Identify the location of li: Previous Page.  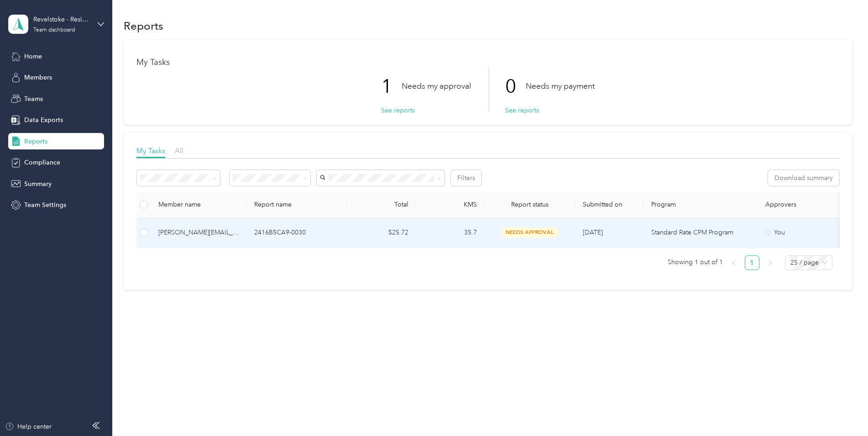
(734, 263).